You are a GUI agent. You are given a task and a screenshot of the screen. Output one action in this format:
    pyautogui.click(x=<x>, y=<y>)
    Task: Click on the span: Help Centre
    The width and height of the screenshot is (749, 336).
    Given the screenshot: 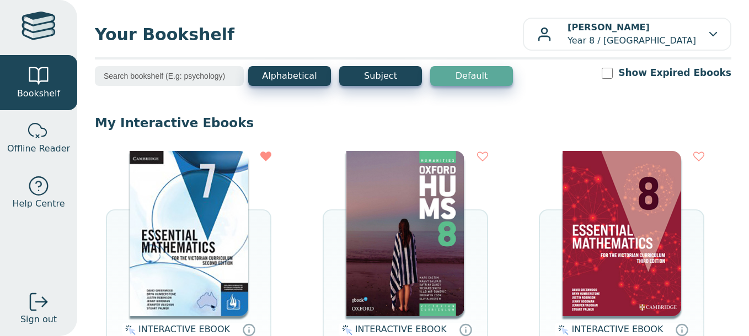 What is the action you would take?
    pyautogui.click(x=38, y=204)
    